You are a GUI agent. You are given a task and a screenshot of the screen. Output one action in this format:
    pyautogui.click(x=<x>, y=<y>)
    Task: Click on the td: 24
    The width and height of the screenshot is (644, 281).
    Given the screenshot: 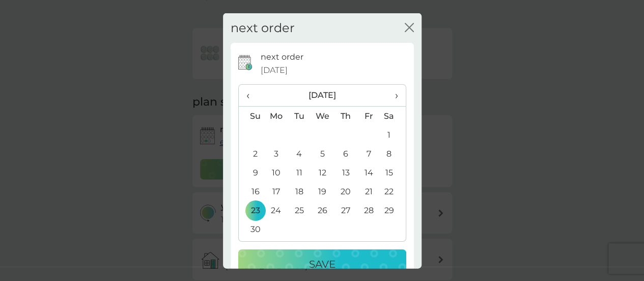 What is the action you would take?
    pyautogui.click(x=276, y=211)
    